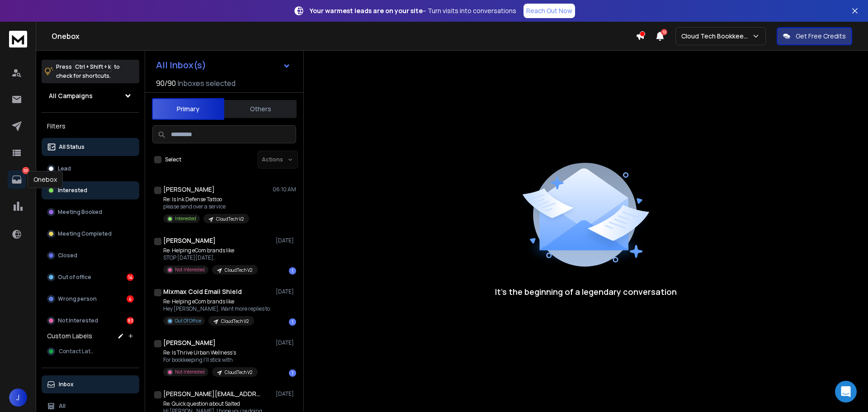 This screenshot has width=868, height=412. What do you see at coordinates (90, 169) in the screenshot?
I see `button: Lead` at bounding box center [90, 169].